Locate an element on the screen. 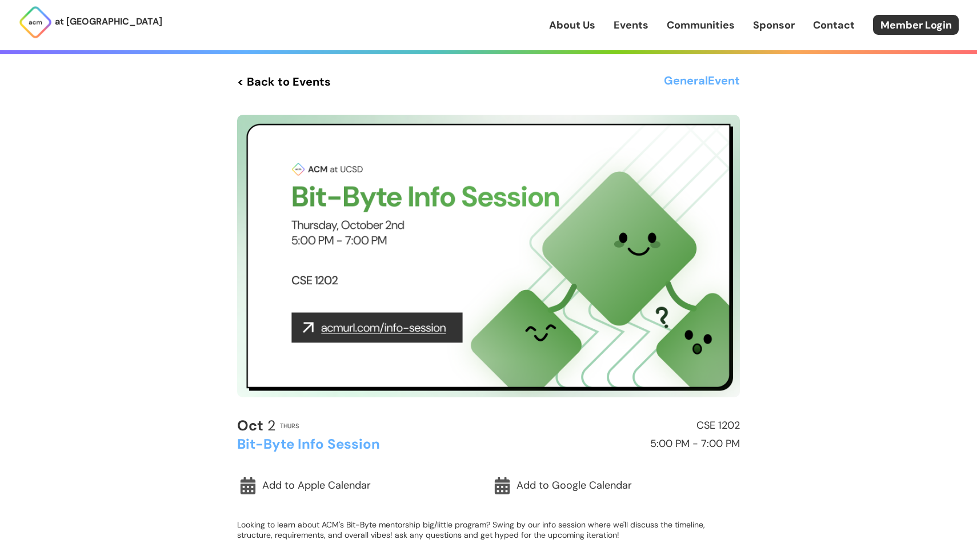 The height and width of the screenshot is (560, 977). h3: General Event is located at coordinates (702, 82).